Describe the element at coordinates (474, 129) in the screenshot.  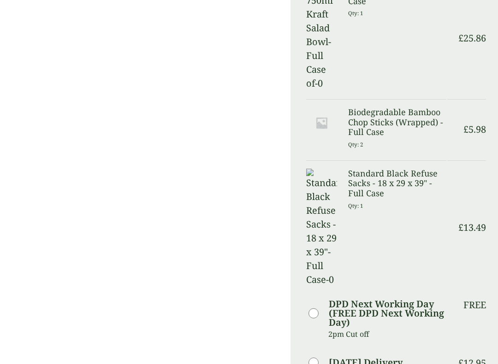
I see `bdi: 5.98` at that location.